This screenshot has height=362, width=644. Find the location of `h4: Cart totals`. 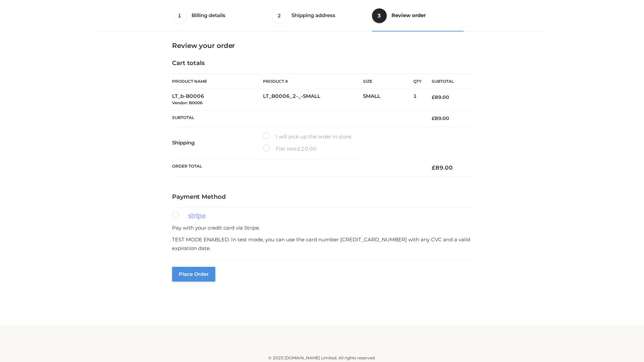

h4: Cart totals is located at coordinates (322, 63).